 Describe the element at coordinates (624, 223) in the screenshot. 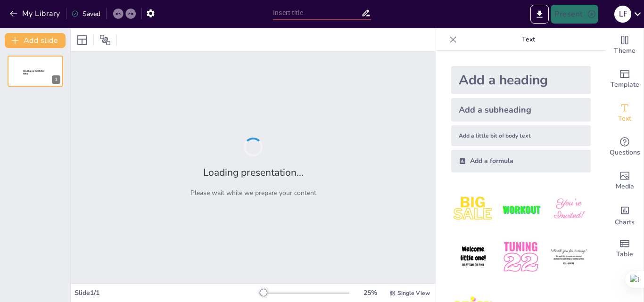

I see `span: Charts` at that location.